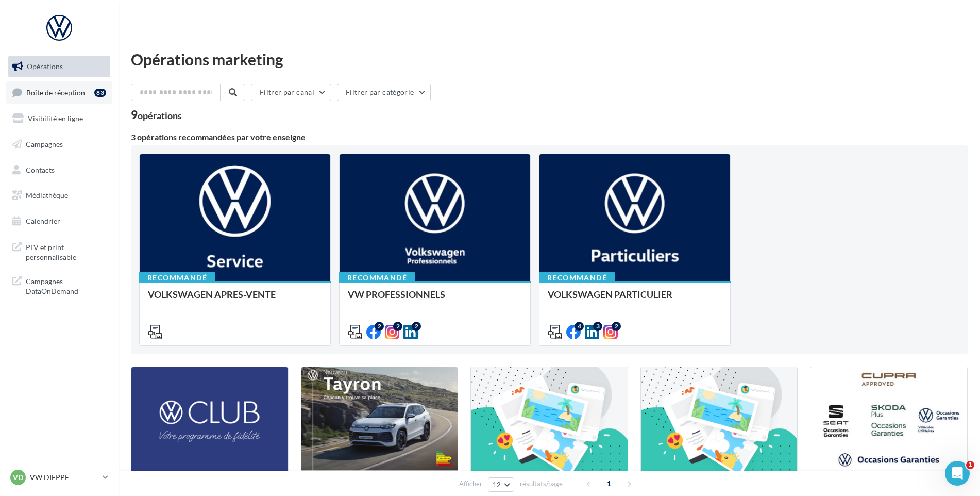  I want to click on span: Afficher, so click(471, 484).